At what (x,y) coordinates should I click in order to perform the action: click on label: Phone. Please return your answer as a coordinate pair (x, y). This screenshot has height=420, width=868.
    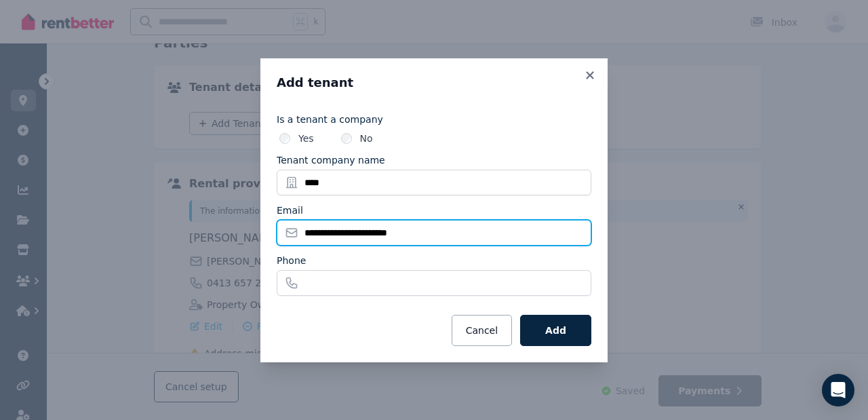
    Looking at the image, I should click on (291, 260).